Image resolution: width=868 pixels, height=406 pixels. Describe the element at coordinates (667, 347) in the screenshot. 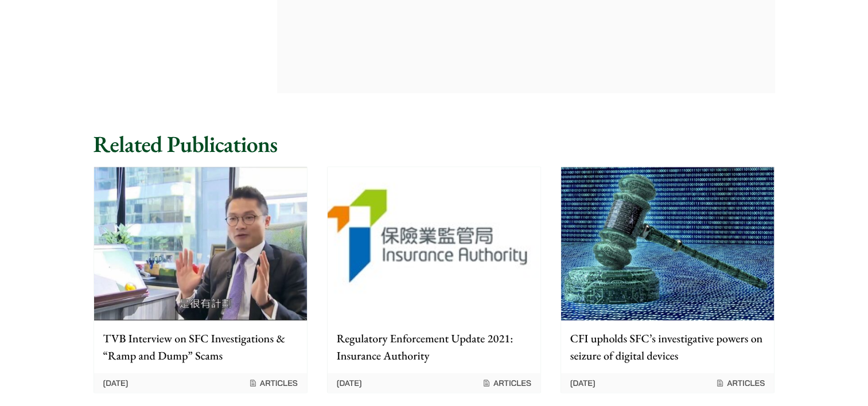

I see `p: CFI upholds SFC’s investigative powers on seizure of digital devices` at that location.